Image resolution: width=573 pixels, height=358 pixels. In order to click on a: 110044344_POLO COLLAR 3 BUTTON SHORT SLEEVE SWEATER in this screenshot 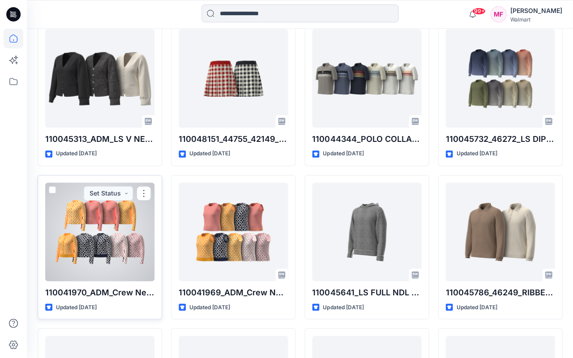, I will do `click(367, 78)`.